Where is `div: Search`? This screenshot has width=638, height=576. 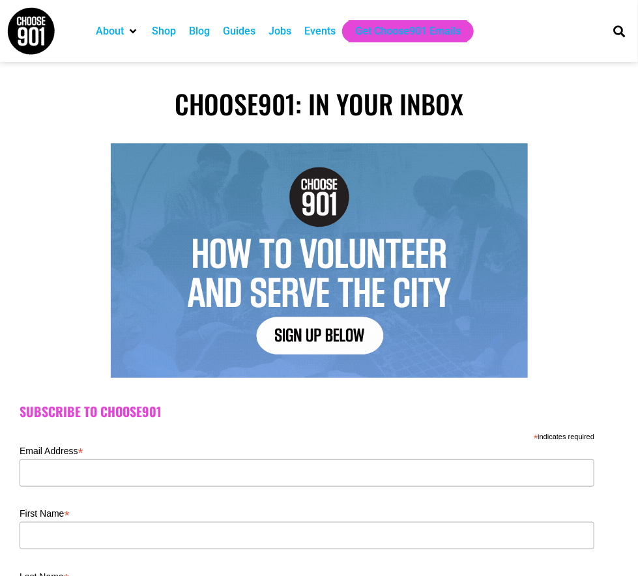
div: Search is located at coordinates (619, 31).